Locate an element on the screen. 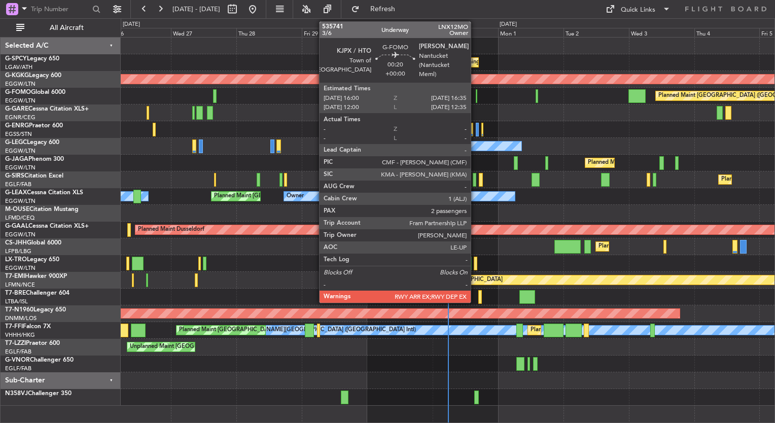 This screenshot has width=775, height=423. span: All Aircraft is located at coordinates (66, 28).